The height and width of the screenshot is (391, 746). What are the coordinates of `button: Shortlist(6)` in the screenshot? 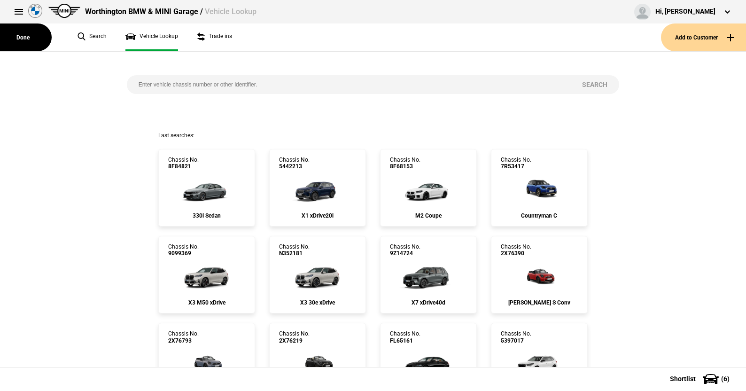 It's located at (701, 379).